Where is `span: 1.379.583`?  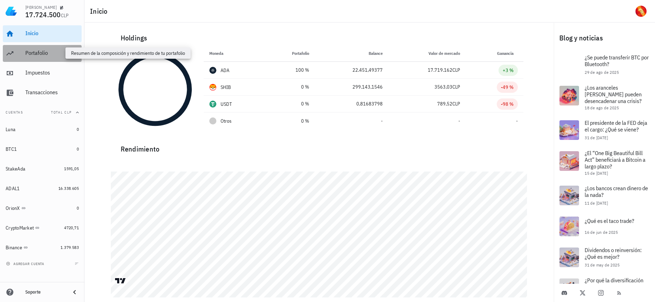
span: 1.379.583 is located at coordinates (70, 247).